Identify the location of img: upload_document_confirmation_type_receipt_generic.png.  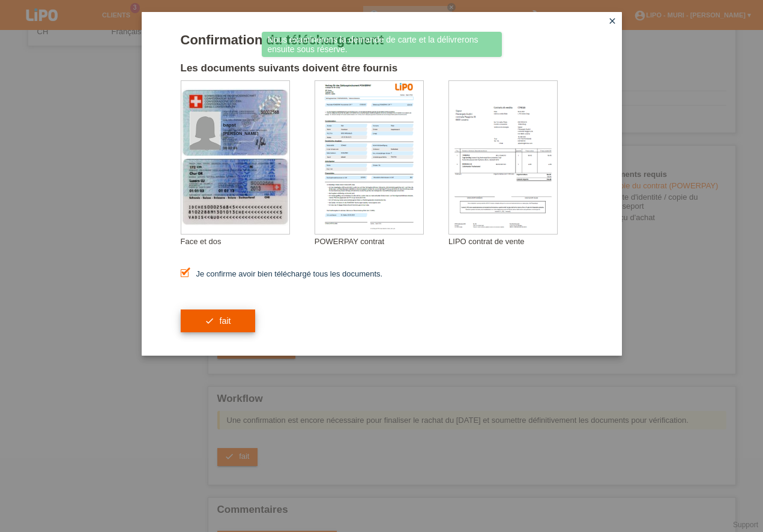
(503, 157).